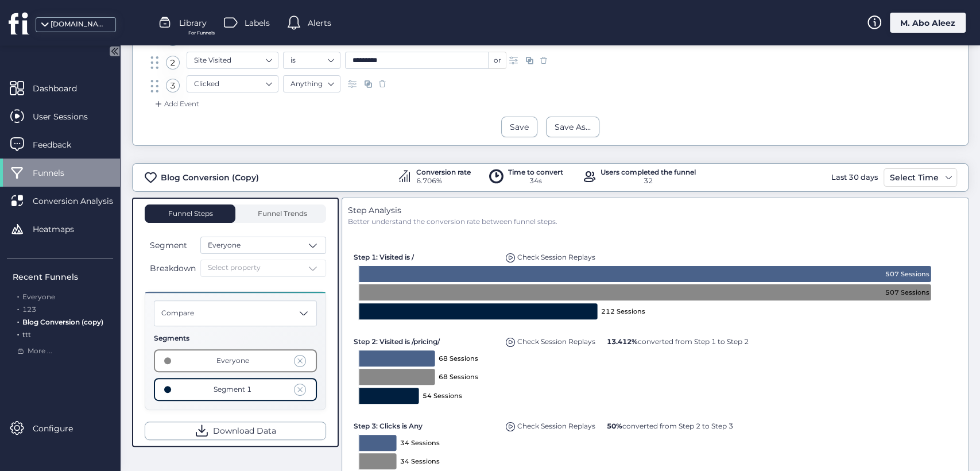 The width and height of the screenshot is (980, 471). I want to click on span: Conversion Analysis, so click(81, 201).